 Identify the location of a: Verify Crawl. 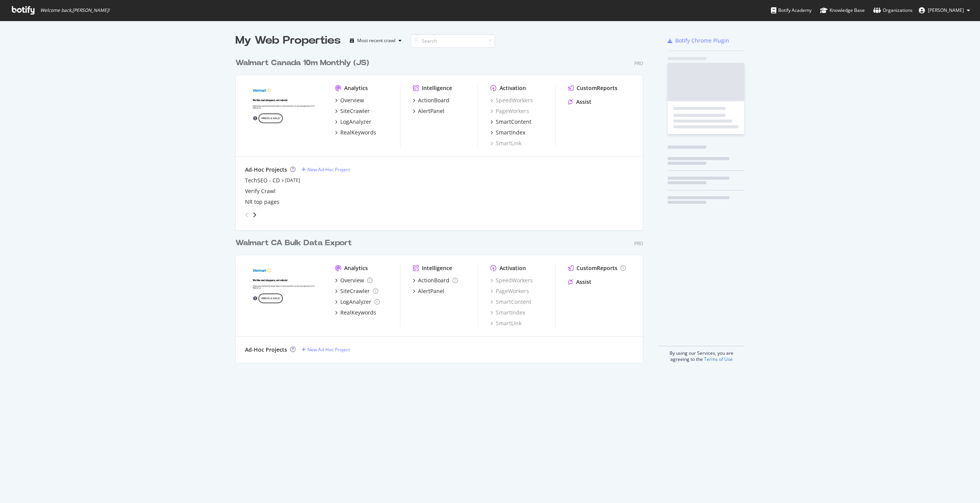
(261, 191).